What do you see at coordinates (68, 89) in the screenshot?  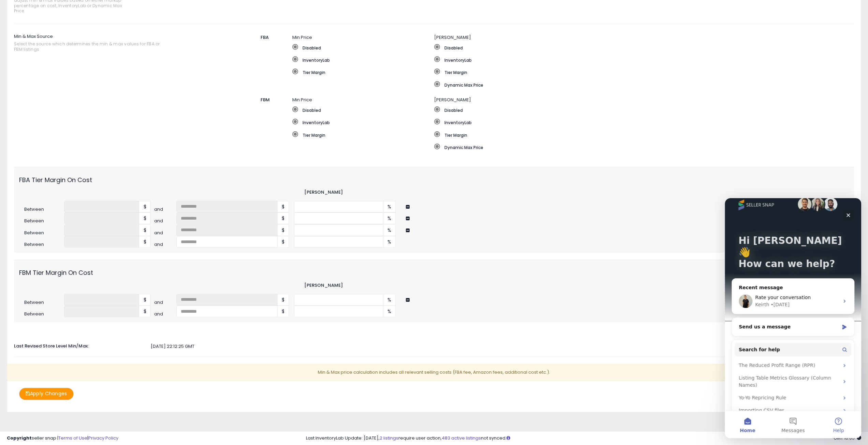 I see `div: Recent message` at bounding box center [68, 89].